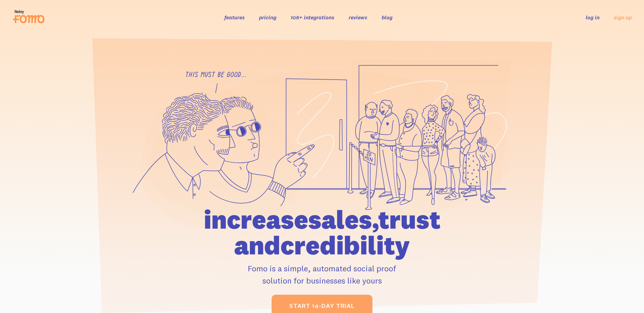 The height and width of the screenshot is (313, 644). Describe the element at coordinates (358, 17) in the screenshot. I see `a: reviews` at that location.